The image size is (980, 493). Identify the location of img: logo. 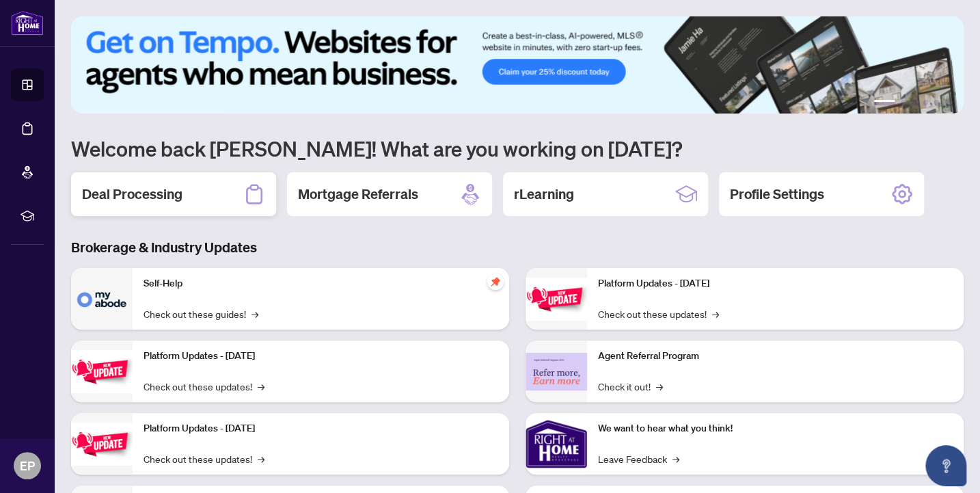
(27, 22).